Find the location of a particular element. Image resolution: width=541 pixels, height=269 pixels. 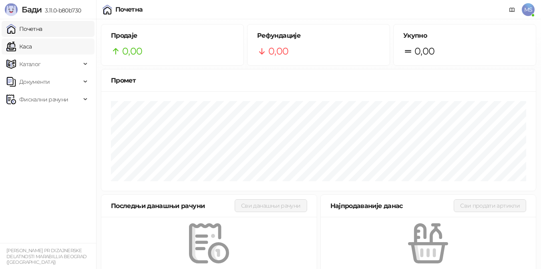

a: Документација is located at coordinates (512, 10).